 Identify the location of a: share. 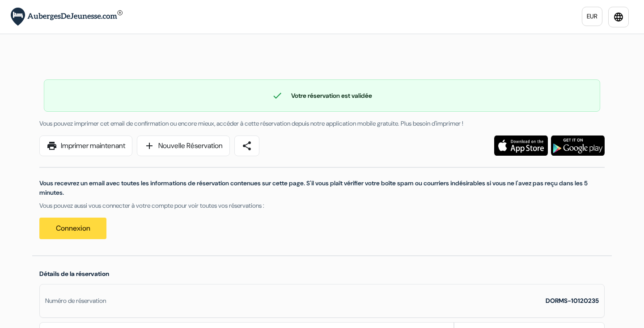
(247, 146).